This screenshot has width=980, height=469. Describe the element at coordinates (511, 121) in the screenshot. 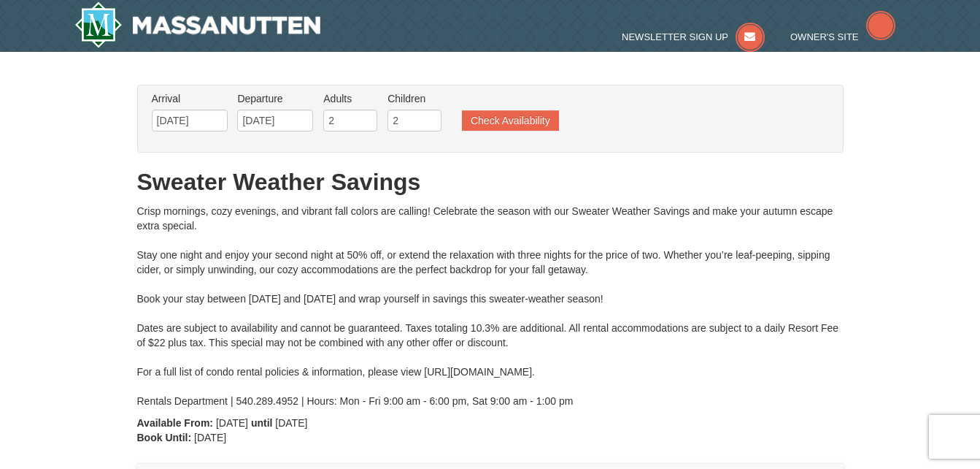

I see `button: Check Availability` at that location.